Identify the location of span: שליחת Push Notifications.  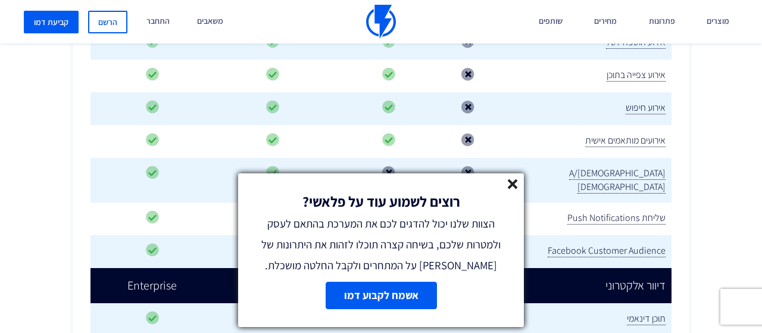
(616, 218).